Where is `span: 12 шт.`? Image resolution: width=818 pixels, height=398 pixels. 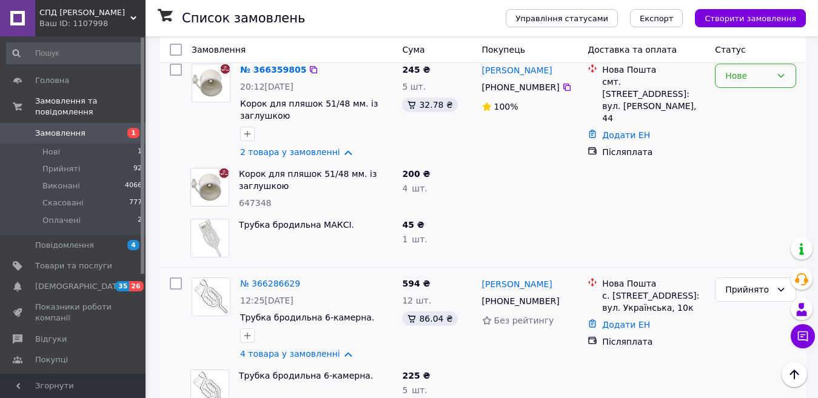
span: 12 шт. is located at coordinates (416, 301).